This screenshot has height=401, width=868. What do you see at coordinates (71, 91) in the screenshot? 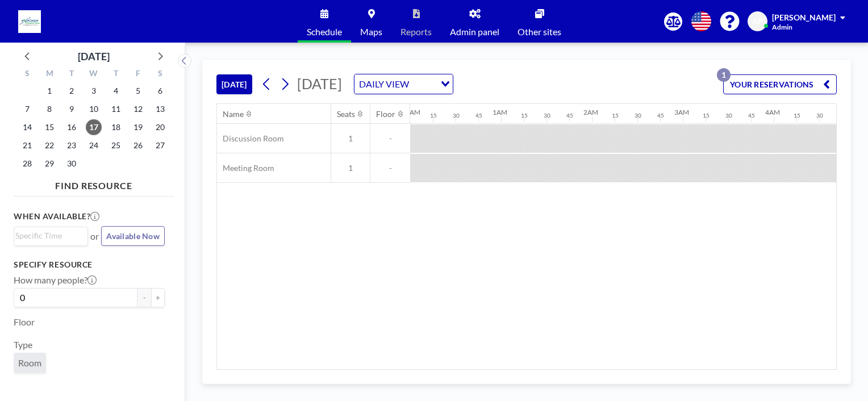
I see `span: Tuesday, September 2, 2025` at bounding box center [71, 91].